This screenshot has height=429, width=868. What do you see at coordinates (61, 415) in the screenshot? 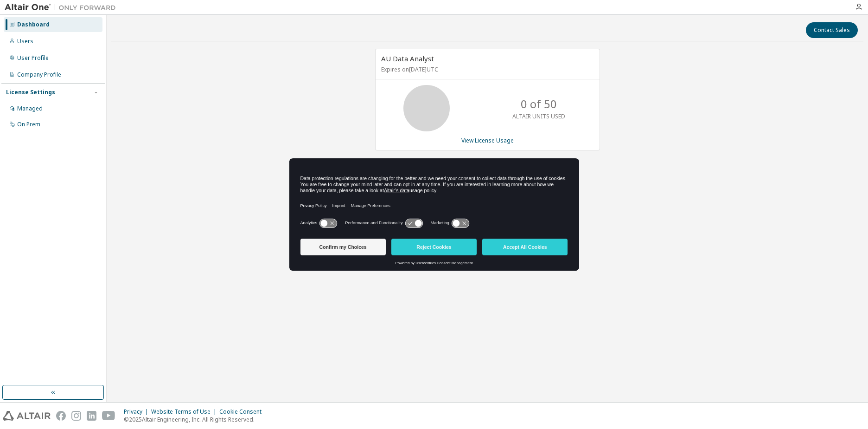
I see `img: facebook.svg` at bounding box center [61, 415].